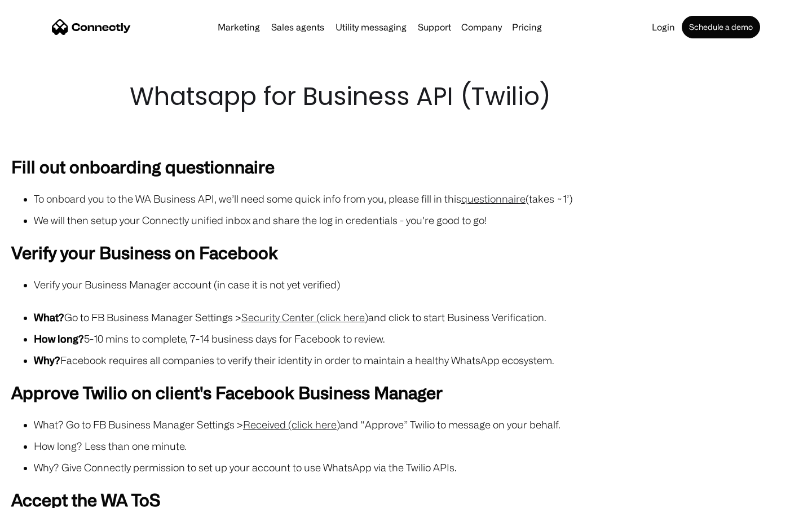  Describe the element at coordinates (227, 393) in the screenshot. I see `strong: Approve Twilio on client's Facebook Business Manager` at that location.